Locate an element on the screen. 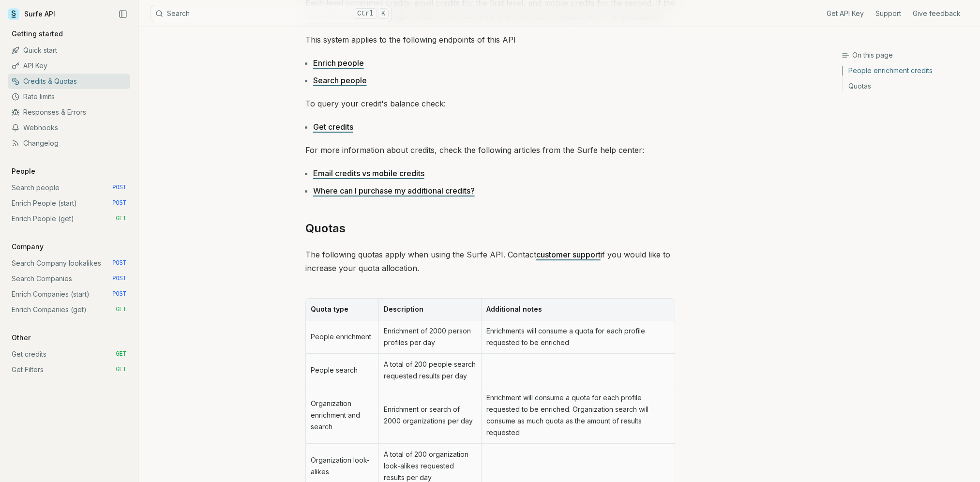 The image size is (980, 482). a: People enrichment credits is located at coordinates (908, 72).